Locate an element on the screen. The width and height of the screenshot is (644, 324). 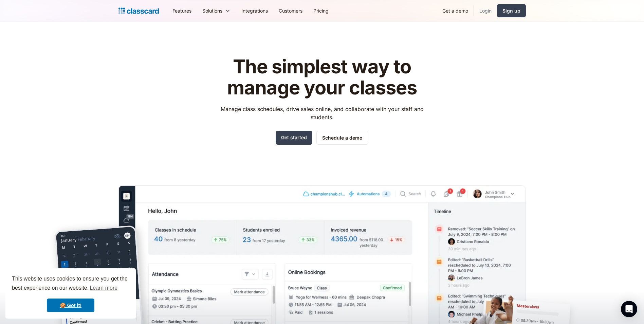
a: home is located at coordinates (138, 11).